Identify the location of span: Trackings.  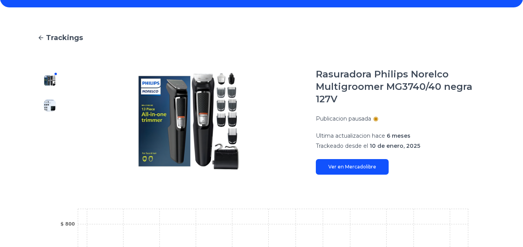
(64, 38).